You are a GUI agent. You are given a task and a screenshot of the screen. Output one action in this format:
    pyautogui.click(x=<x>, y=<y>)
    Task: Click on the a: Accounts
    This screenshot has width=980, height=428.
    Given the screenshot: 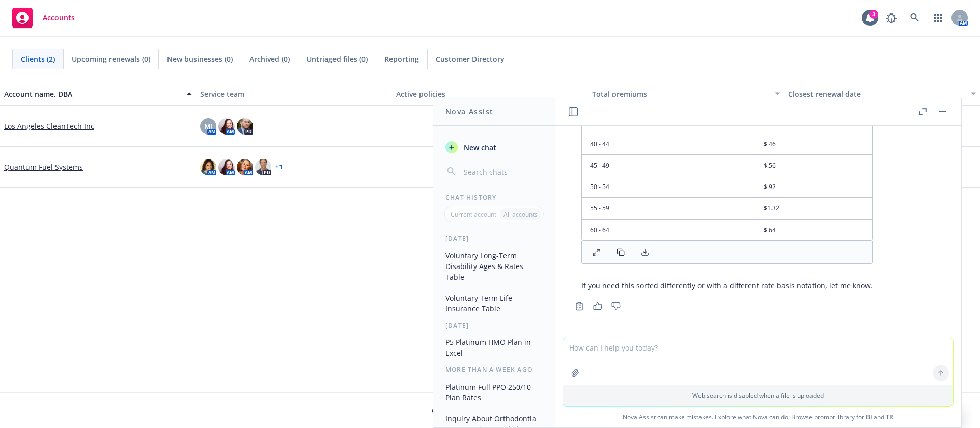 What is the action you would take?
    pyautogui.click(x=43, y=18)
    